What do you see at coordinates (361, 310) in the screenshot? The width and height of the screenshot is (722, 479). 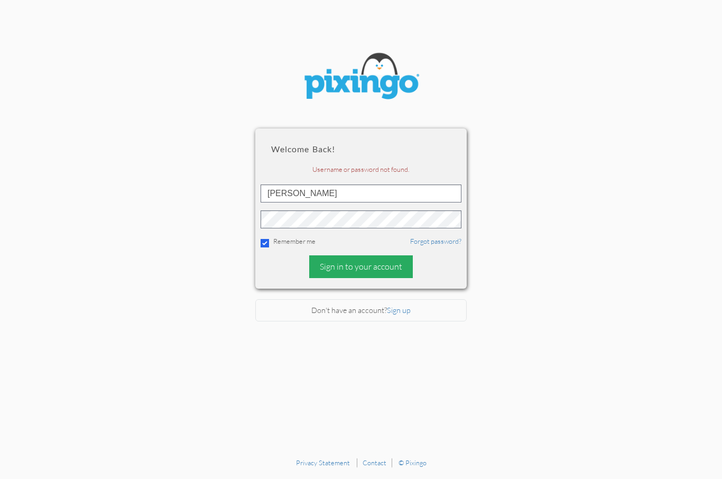 I see `div: Don't have an account?` at bounding box center [361, 310].